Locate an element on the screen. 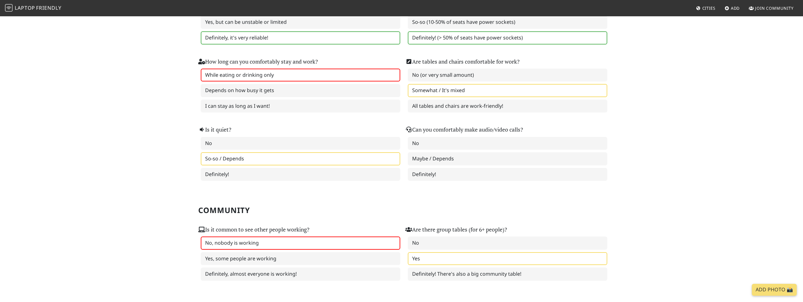 This screenshot has width=803, height=302. label: So-so (10-50% of seats have power sockets) is located at coordinates (507, 22).